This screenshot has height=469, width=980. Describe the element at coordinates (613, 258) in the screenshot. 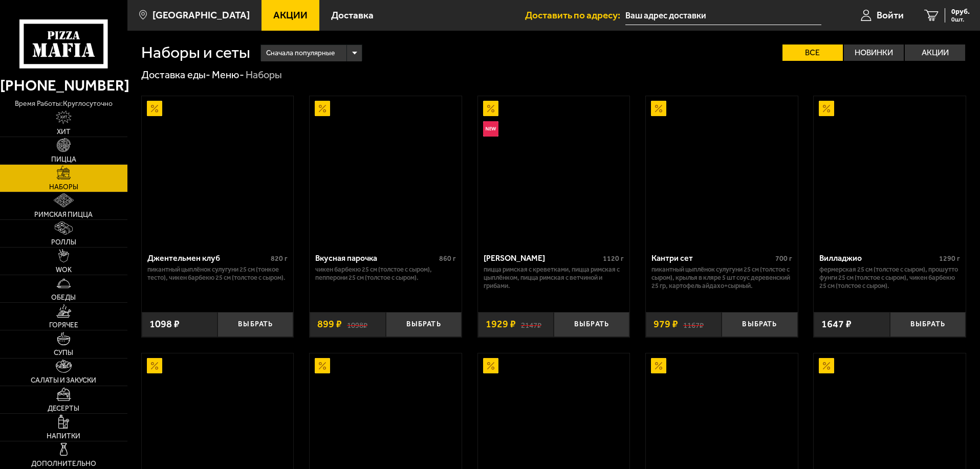

I see `span: 1120 г` at that location.